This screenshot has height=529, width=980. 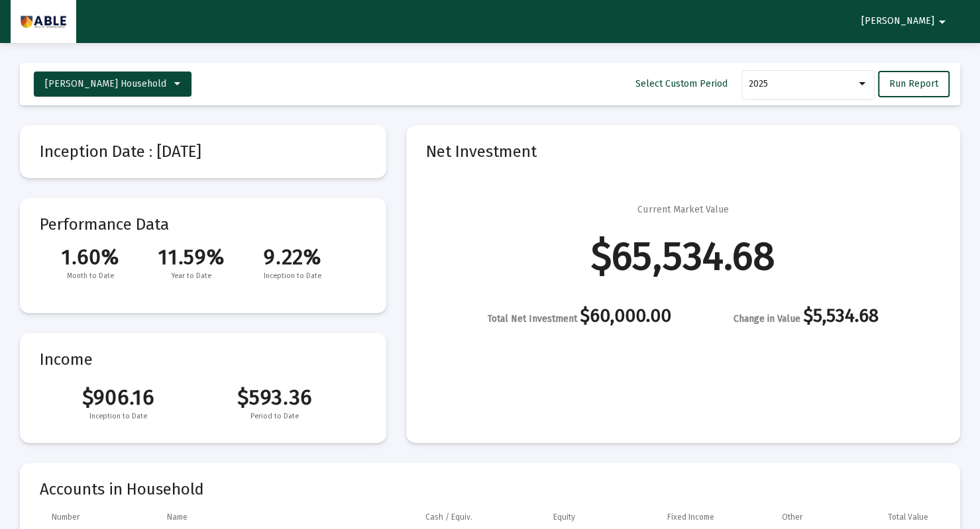 What do you see at coordinates (90, 276) in the screenshot?
I see `span: Month to Date` at bounding box center [90, 276].